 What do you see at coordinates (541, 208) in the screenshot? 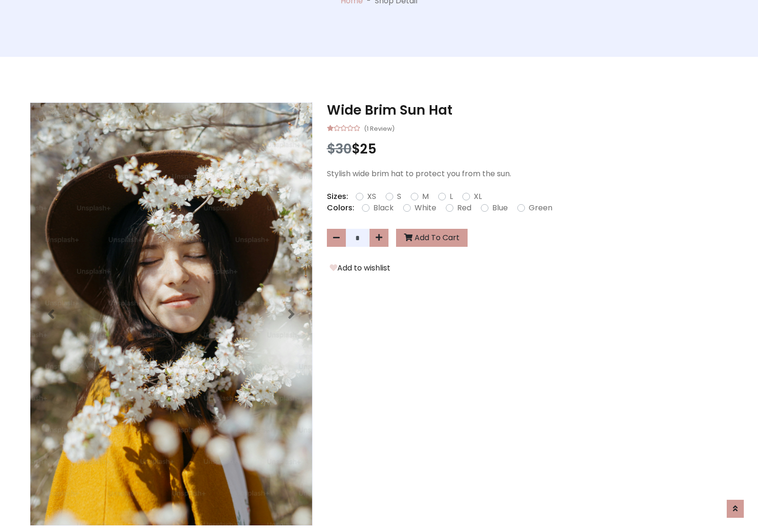
I see `label: Green` at bounding box center [541, 208].